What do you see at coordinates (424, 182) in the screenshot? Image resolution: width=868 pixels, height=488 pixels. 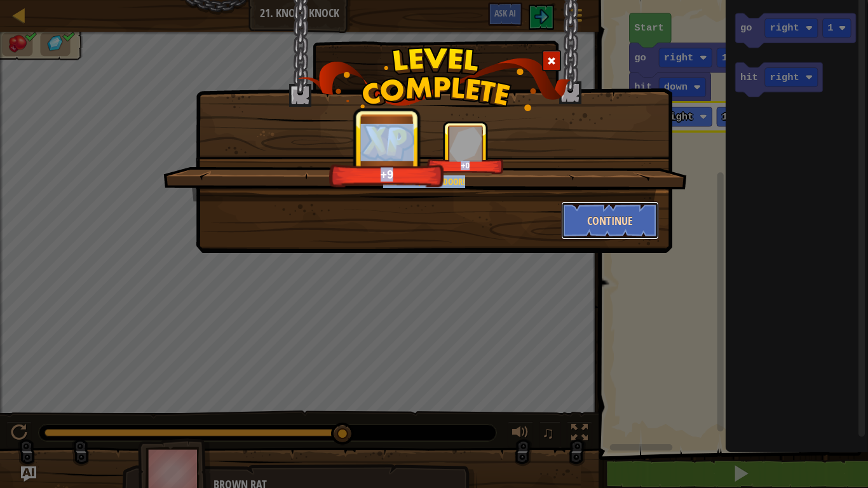 I see `div: Take that, foul door!` at bounding box center [424, 182].